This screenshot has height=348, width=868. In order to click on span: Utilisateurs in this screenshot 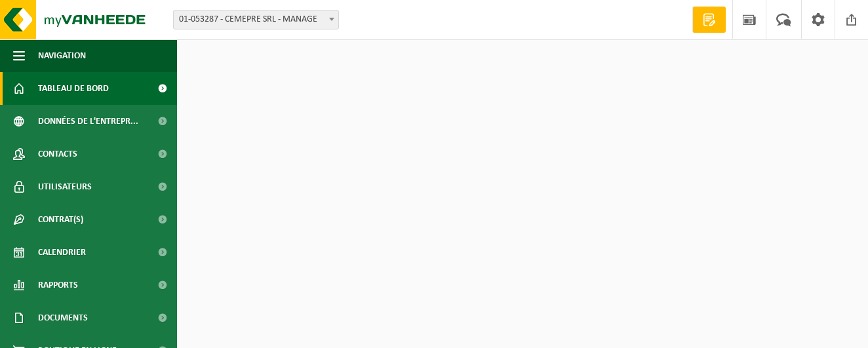, I will do `click(65, 186)`.